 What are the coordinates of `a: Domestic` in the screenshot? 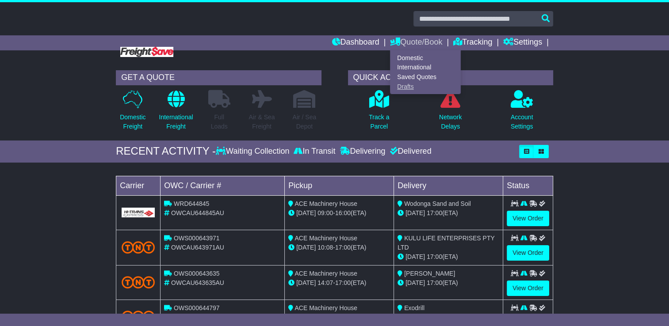 It's located at (425, 58).